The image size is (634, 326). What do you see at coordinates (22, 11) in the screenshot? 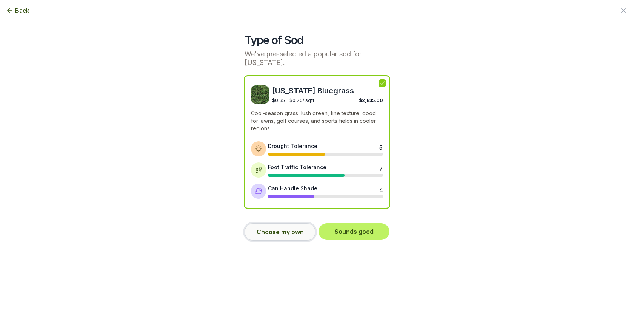
I see `span: Back` at bounding box center [22, 11].